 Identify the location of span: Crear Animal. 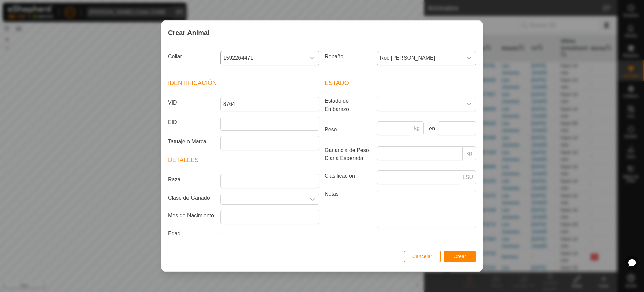
(189, 33).